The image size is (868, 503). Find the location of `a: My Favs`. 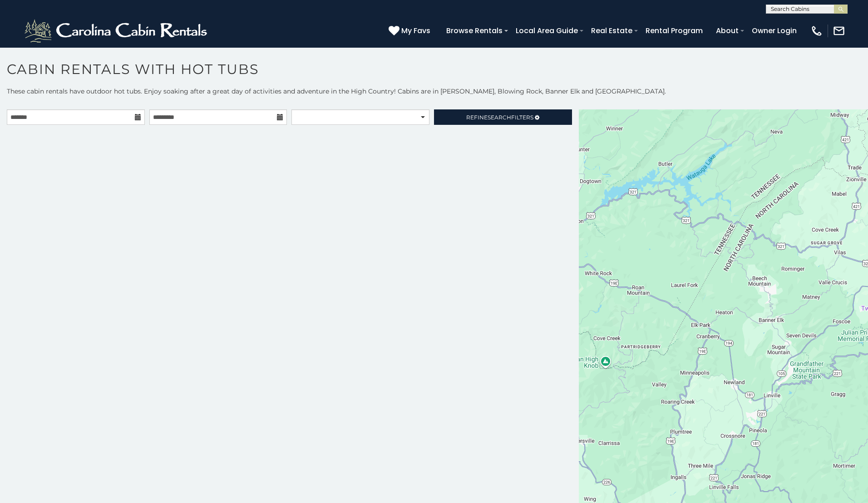

a: My Favs is located at coordinates (411, 31).